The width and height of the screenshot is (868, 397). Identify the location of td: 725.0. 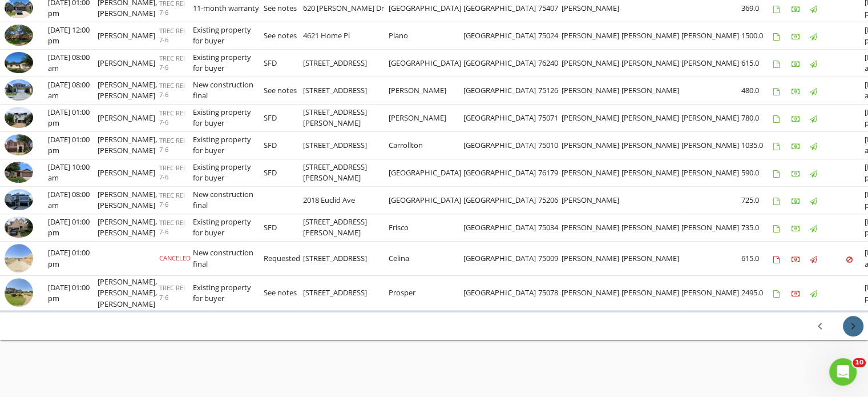
(758, 200).